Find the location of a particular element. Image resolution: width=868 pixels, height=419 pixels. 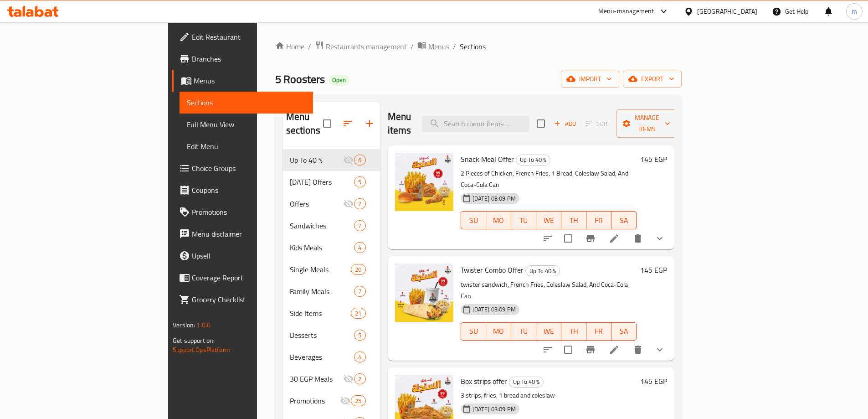

span: Choice Groups is located at coordinates (249, 168).